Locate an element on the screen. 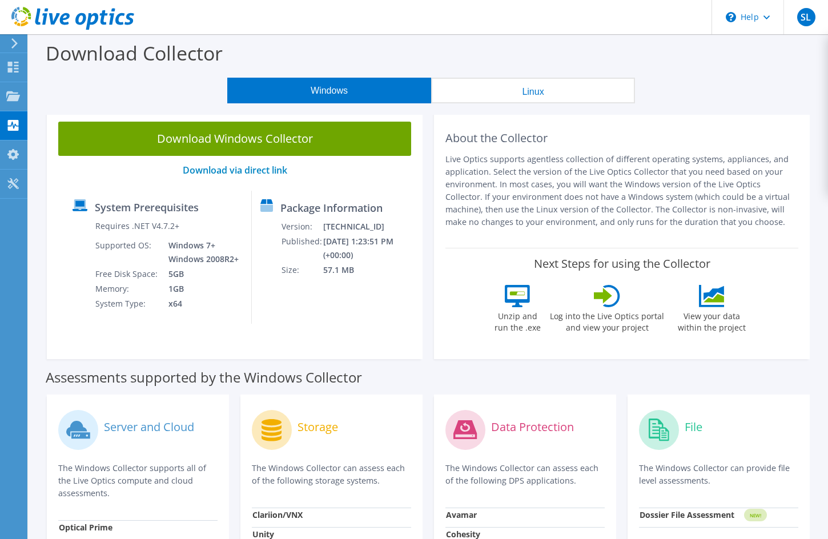 This screenshot has height=539, width=828. strong: Optical Prime is located at coordinates (86, 527).